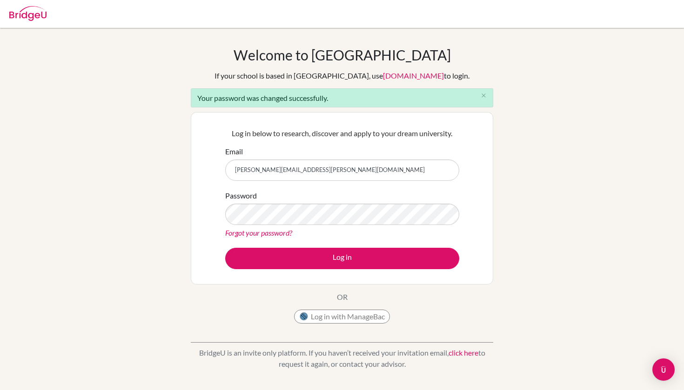 The image size is (684, 390). I want to click on i: close, so click(483, 95).